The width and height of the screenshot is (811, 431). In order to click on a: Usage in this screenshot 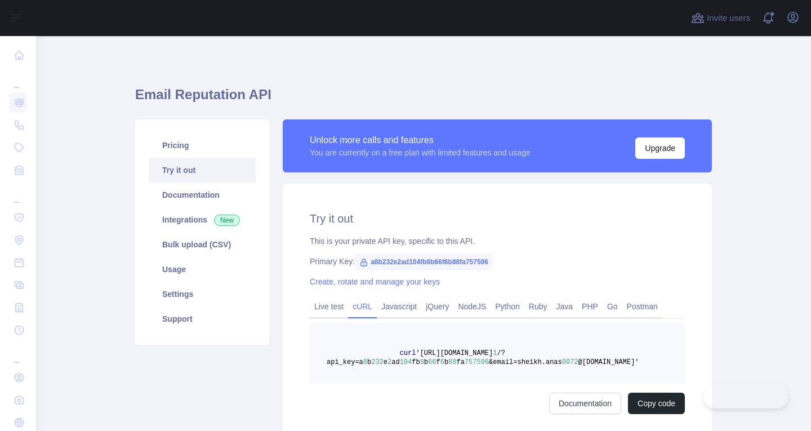, I will do `click(202, 269)`.